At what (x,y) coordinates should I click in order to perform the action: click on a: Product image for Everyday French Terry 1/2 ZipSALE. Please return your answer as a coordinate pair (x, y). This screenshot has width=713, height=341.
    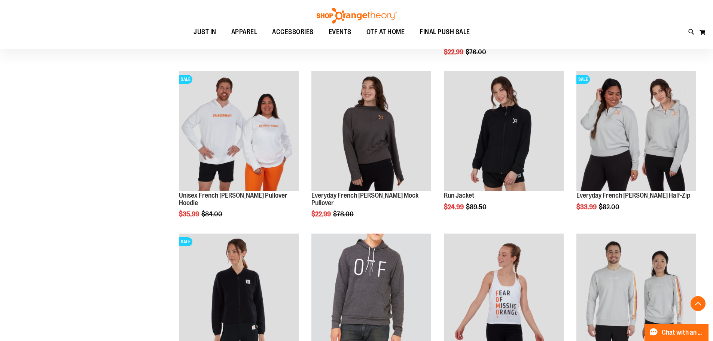
    Looking at the image, I should click on (636, 131).